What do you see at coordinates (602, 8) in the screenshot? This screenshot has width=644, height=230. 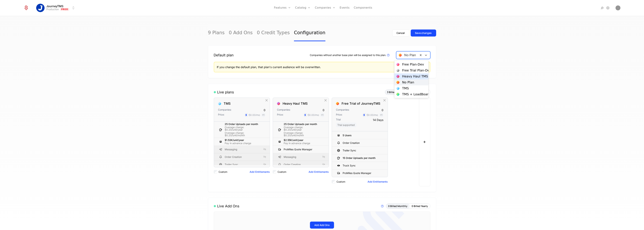 I see `a: Integrations` at bounding box center [602, 8].